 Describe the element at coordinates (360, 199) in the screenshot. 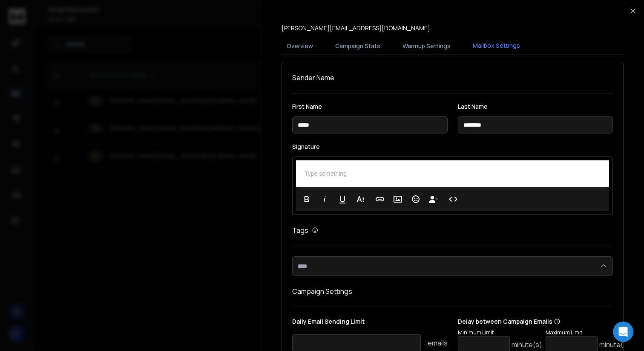

I see `button: More Text` at that location.